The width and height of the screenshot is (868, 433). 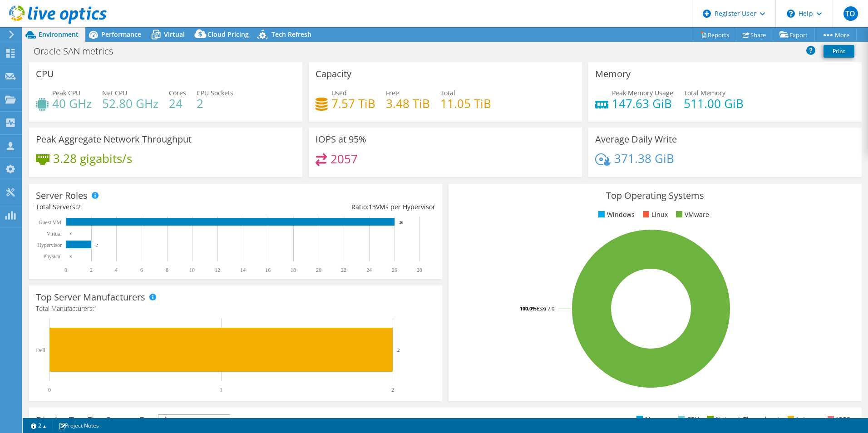 I want to click on li: Memory, so click(x=652, y=419).